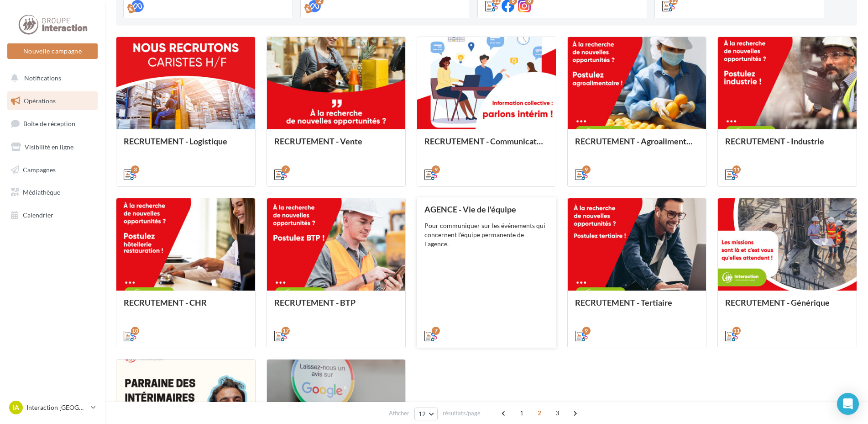 This screenshot has height=424, width=868. Describe the element at coordinates (426, 414) in the screenshot. I see `button: 12` at that location.